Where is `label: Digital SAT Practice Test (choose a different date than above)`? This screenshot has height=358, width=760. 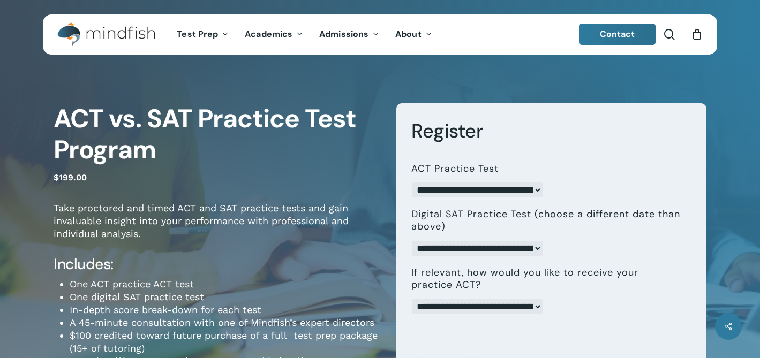
label: Digital SAT Practice Test (choose a different date than above) is located at coordinates (547, 221).